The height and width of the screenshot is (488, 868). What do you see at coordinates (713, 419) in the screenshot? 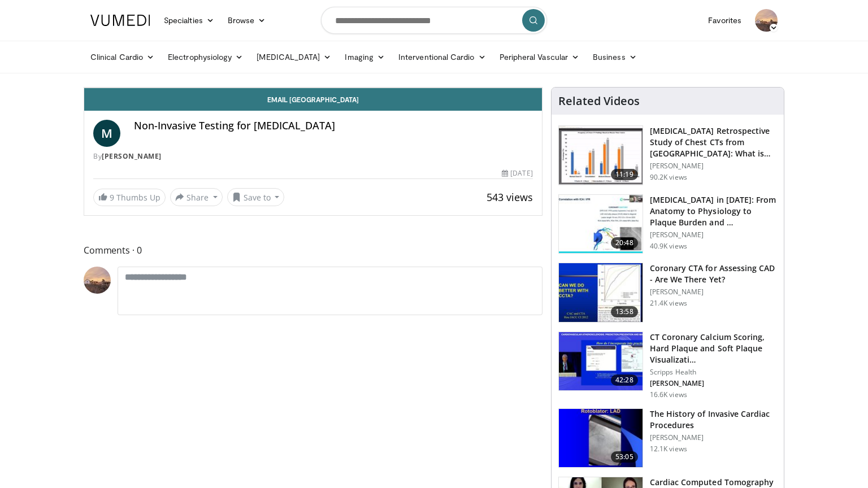
I see `h3: The History of Invasive Cardiac Procedures` at bounding box center [713, 419].